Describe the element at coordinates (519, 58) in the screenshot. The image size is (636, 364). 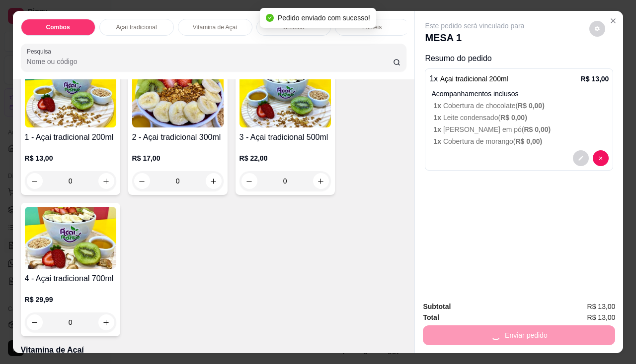
I see `p: Resumo do pedido` at that location.